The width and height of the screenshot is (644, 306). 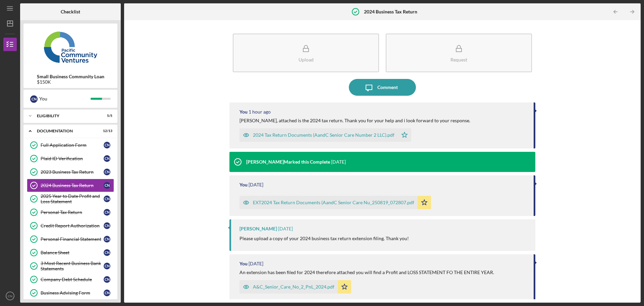 I want to click on div: EXT2024 Tax Return Documents (AandC Senior Care Nu_250819_072807.pdf, so click(x=333, y=203).